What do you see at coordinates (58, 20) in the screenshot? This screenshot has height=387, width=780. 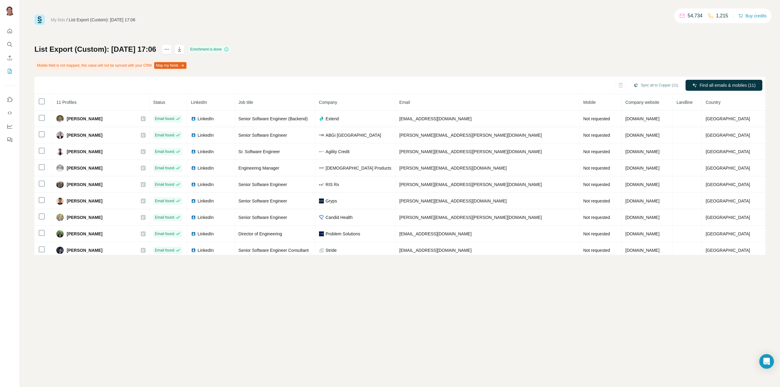 I see `a: My lists` at bounding box center [58, 20].